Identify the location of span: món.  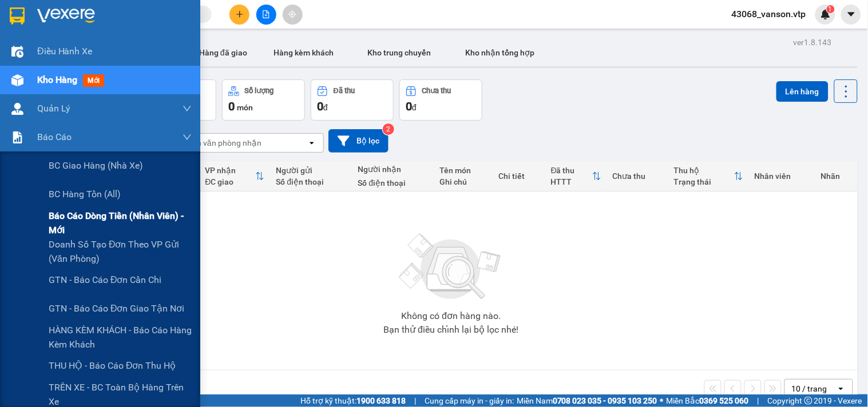
(245, 108).